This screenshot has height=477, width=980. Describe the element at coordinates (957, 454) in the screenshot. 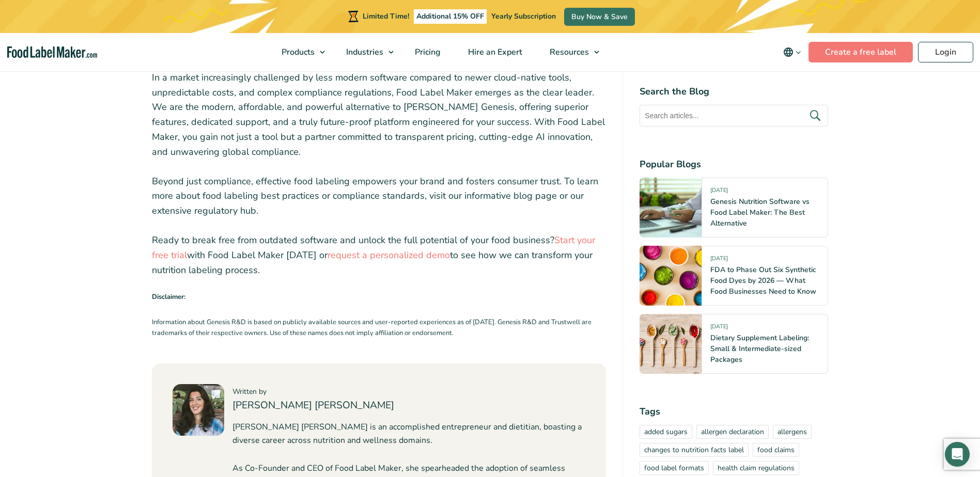

I see `div: Open Intercom Messenger` at that location.